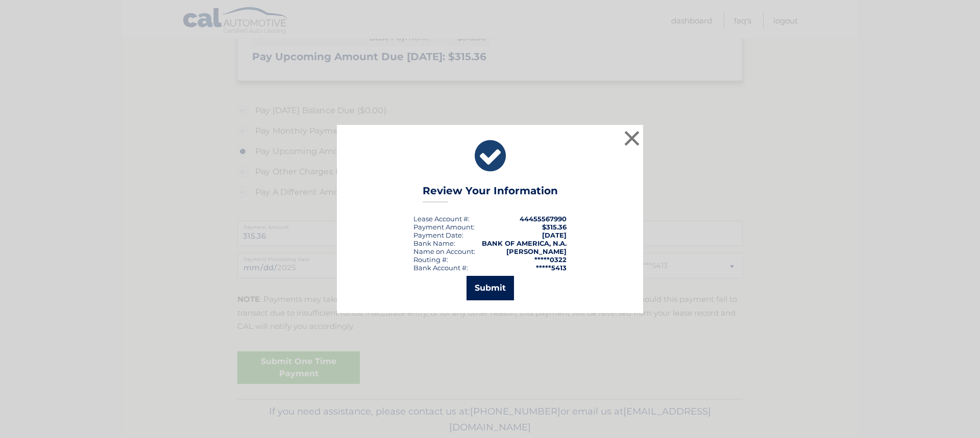 The width and height of the screenshot is (980, 438). What do you see at coordinates (490, 288) in the screenshot?
I see `button: Submit` at bounding box center [490, 288].